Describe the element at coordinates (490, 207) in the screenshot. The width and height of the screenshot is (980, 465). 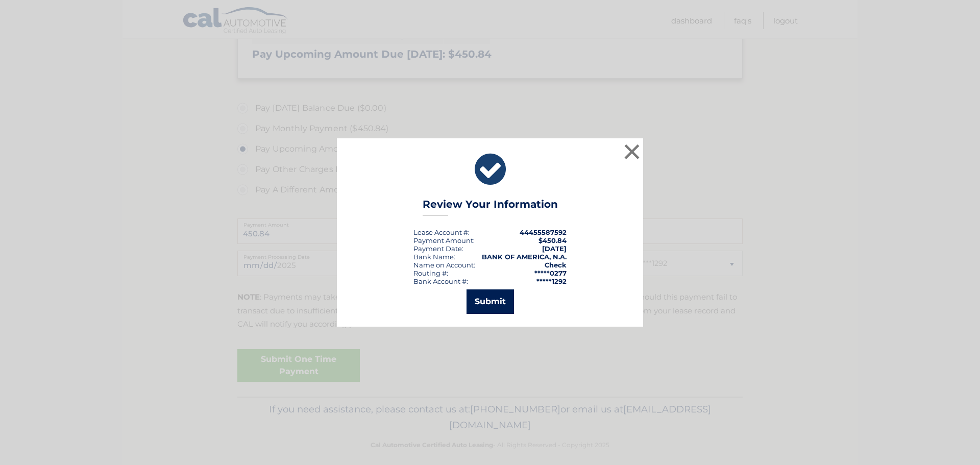
I see `h3: Review Your Information` at that location.